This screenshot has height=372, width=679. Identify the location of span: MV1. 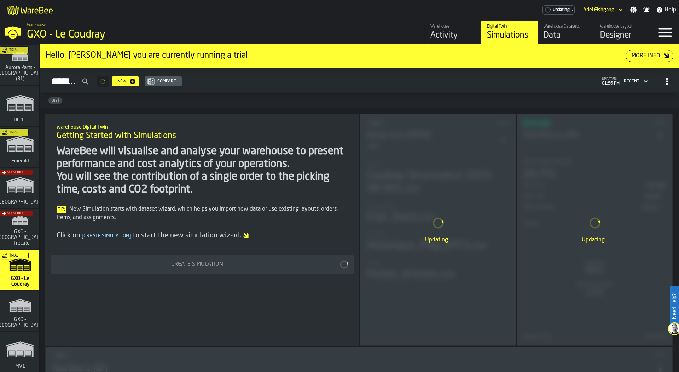
(20, 366).